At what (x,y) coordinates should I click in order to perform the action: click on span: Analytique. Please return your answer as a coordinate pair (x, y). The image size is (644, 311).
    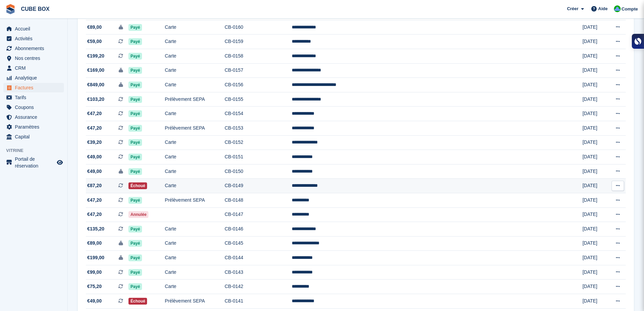
    Looking at the image, I should click on (35, 78).